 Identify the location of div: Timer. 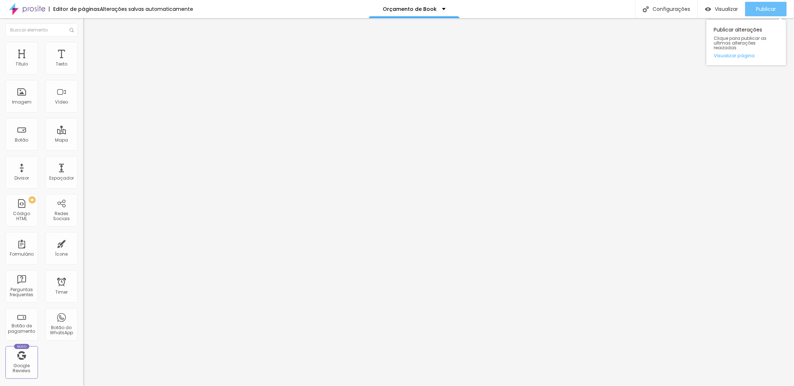
(61, 292).